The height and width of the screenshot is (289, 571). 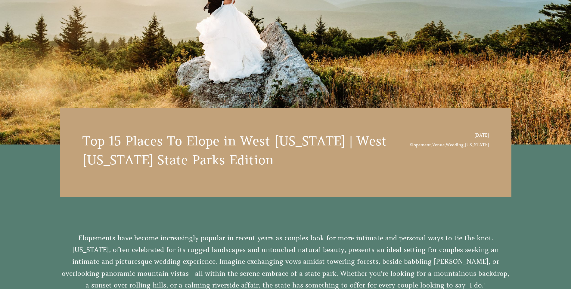 What do you see at coordinates (421, 145) in the screenshot?
I see `a: Elopement,` at bounding box center [421, 145].